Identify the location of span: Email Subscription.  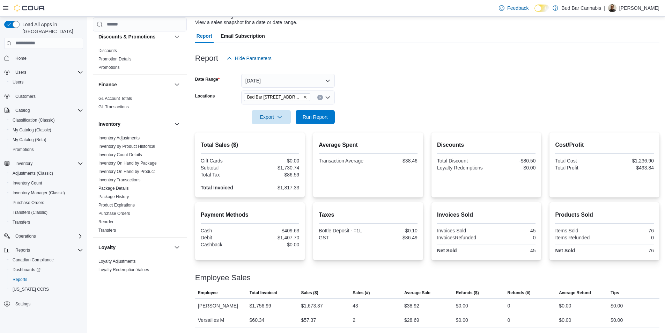
(243, 36).